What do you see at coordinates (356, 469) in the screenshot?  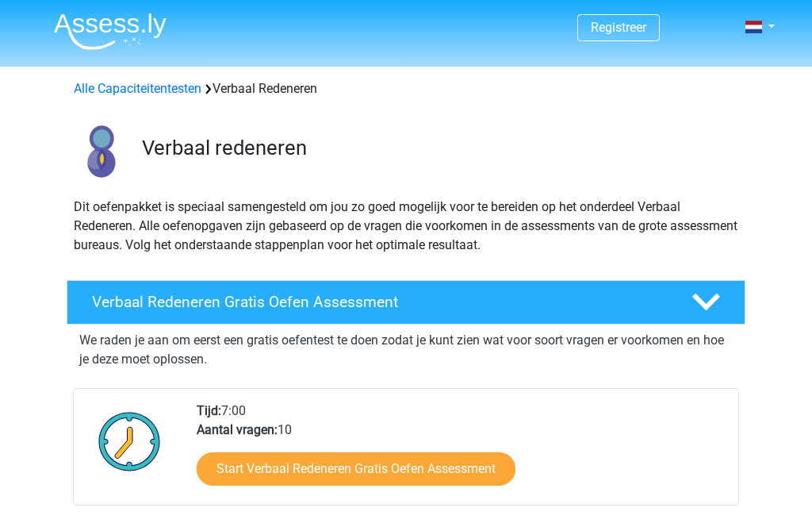 I see `a: Start Verbaal Redeneren Gratis Oefen Assessment` at bounding box center [356, 469].